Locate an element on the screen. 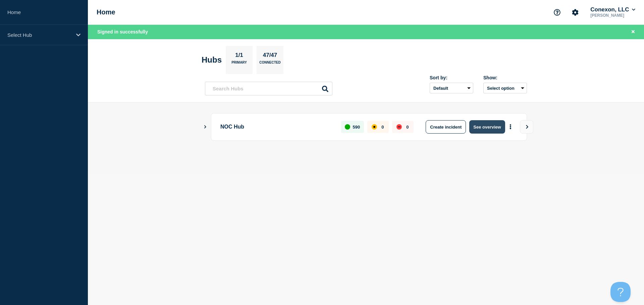 Image resolution: width=644 pixels, height=305 pixels. button: Account settings is located at coordinates (575, 13).